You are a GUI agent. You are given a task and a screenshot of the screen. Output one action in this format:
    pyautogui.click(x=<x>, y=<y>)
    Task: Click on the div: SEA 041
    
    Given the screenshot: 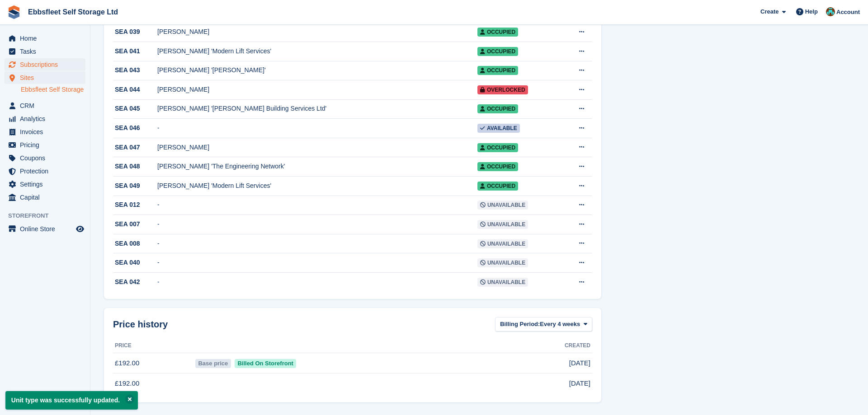 What is the action you would take?
    pyautogui.click(x=135, y=51)
    